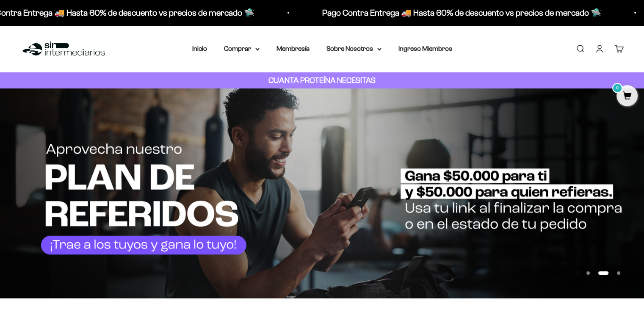  What do you see at coordinates (618, 88) in the screenshot?
I see `mark: 0` at bounding box center [618, 88].